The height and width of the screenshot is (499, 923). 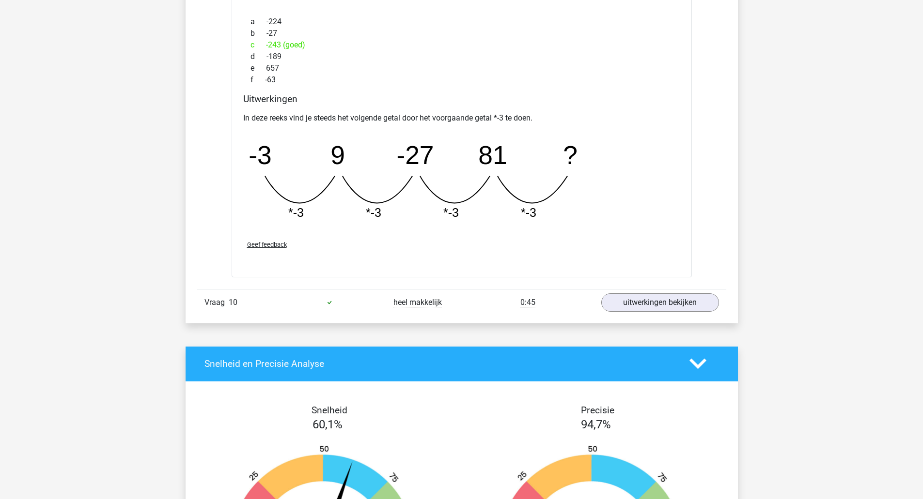 I want to click on span: 60,1%, so click(x=327, y=425).